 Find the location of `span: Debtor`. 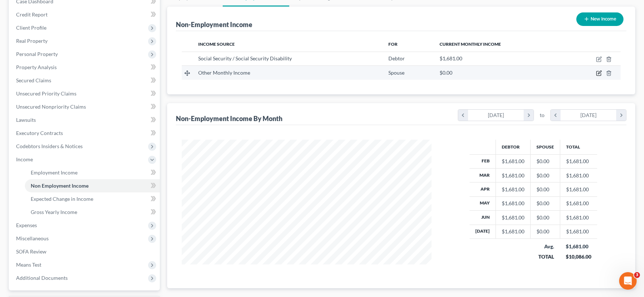

span: Debtor is located at coordinates (397, 58).